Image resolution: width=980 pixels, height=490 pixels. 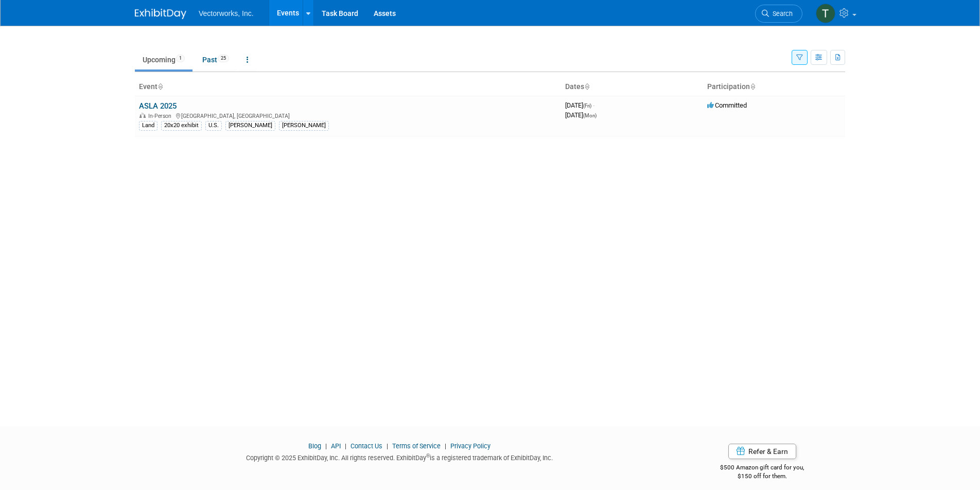 What do you see at coordinates (348, 87) in the screenshot?
I see `th: Event` at bounding box center [348, 87].